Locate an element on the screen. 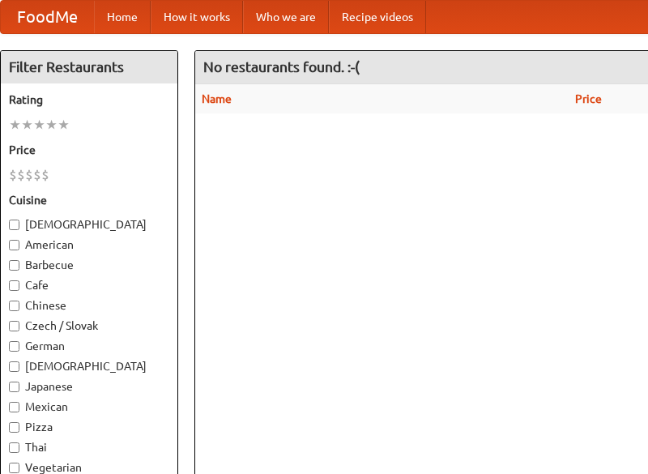 The image size is (648, 474). label: German is located at coordinates (89, 346).